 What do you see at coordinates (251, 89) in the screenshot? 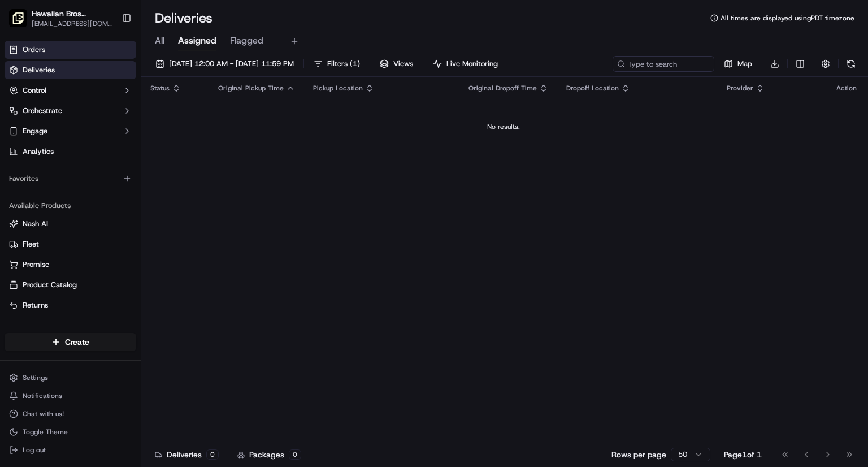
I see `span: Original Pickup Time` at bounding box center [251, 89].